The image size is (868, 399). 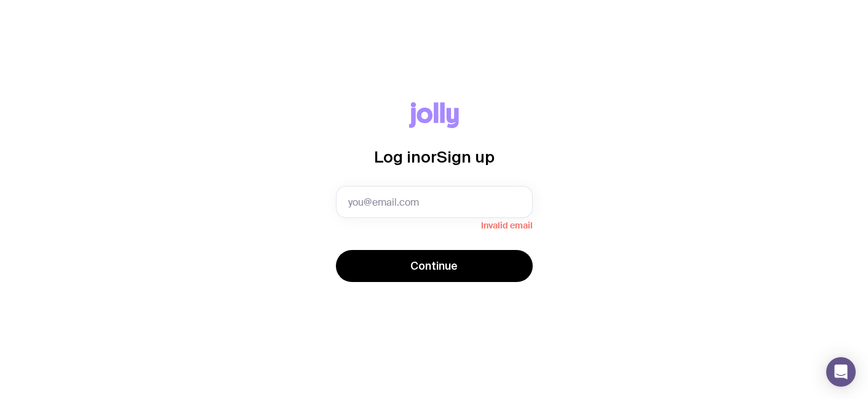 What do you see at coordinates (434, 224) in the screenshot?
I see `span: Invalid email` at bounding box center [434, 224].